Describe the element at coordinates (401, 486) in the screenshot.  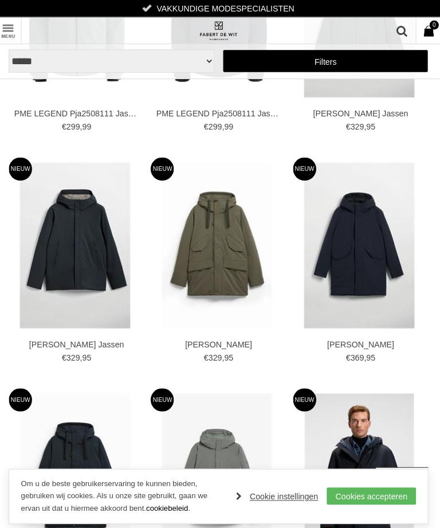
I see `a: Terug naar boven` at that location.